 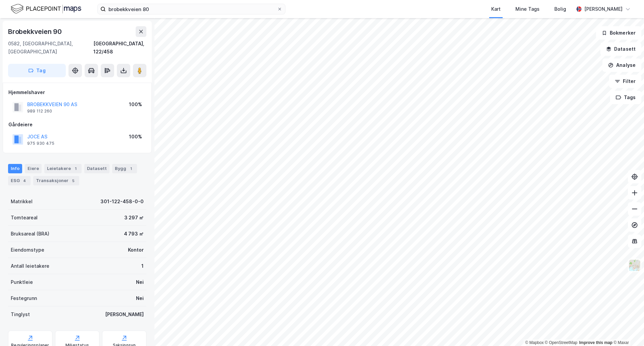 What do you see at coordinates (134, 218) in the screenshot?
I see `div: 3 297 ㎡` at bounding box center [134, 218].